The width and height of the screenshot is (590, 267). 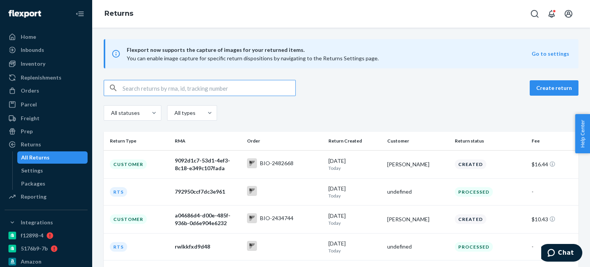 I want to click on button: Go to settings, so click(x=551, y=54).